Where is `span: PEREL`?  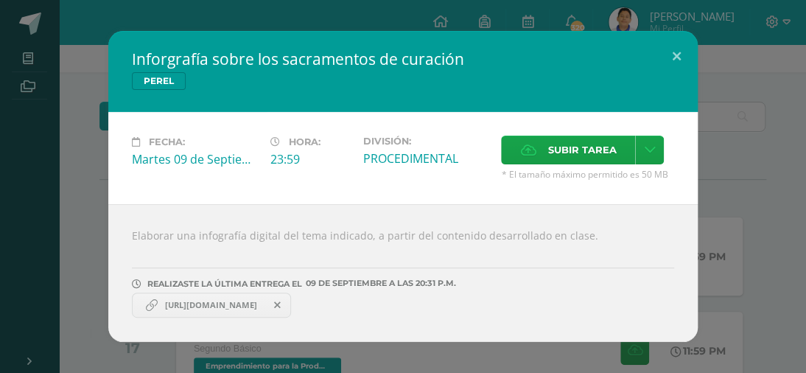 span: PEREL is located at coordinates (158, 81).